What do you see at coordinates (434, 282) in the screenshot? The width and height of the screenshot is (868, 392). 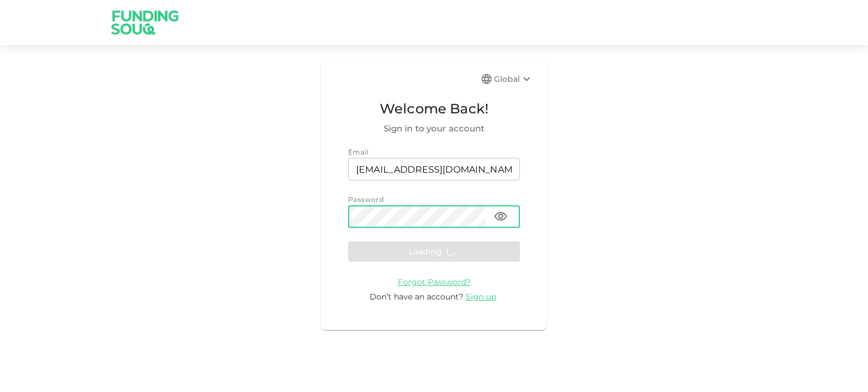 I see `a: Forgot Password?` at bounding box center [434, 282].